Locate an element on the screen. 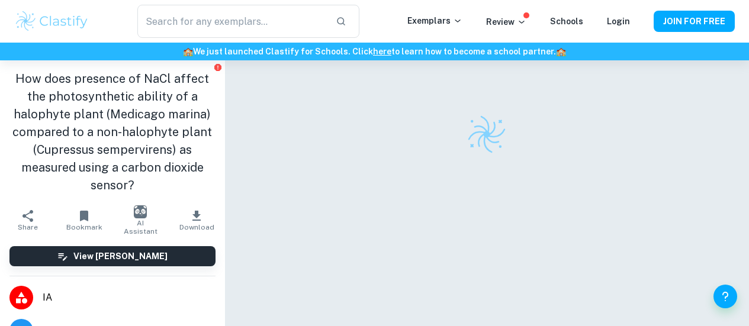 Image resolution: width=749 pixels, height=326 pixels. img: AI Assistant is located at coordinates (140, 212).